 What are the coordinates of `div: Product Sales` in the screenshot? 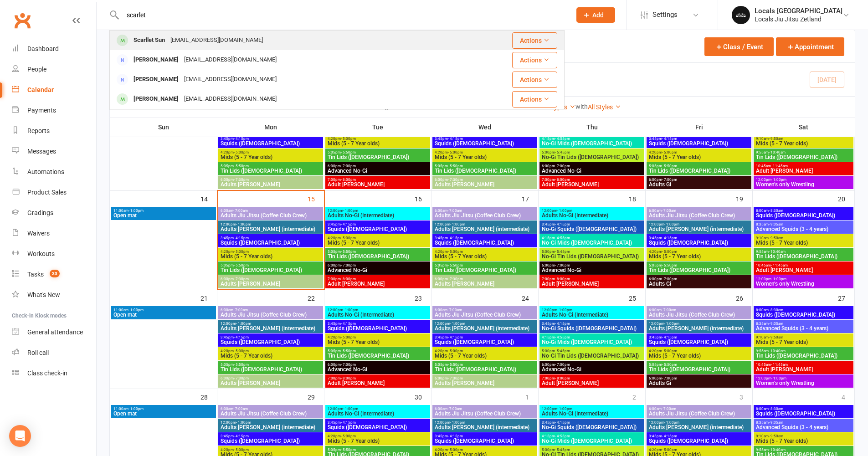 It's located at (47, 193).